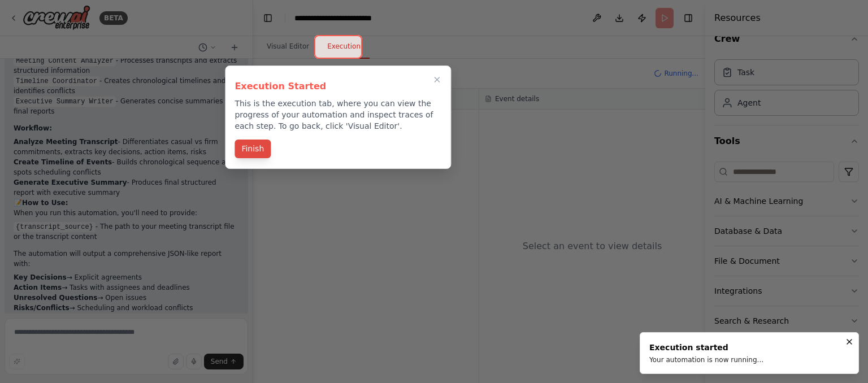 The image size is (868, 383). Describe the element at coordinates (338, 115) in the screenshot. I see `p: This is the execution tab, where you can view the progress of your automation and inspect traces ...` at that location.